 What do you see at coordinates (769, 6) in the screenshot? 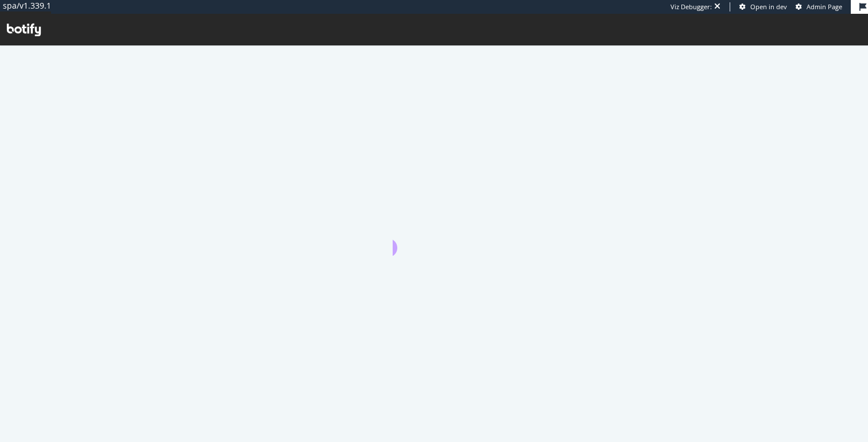
I see `span: Open in dev` at bounding box center [769, 6].